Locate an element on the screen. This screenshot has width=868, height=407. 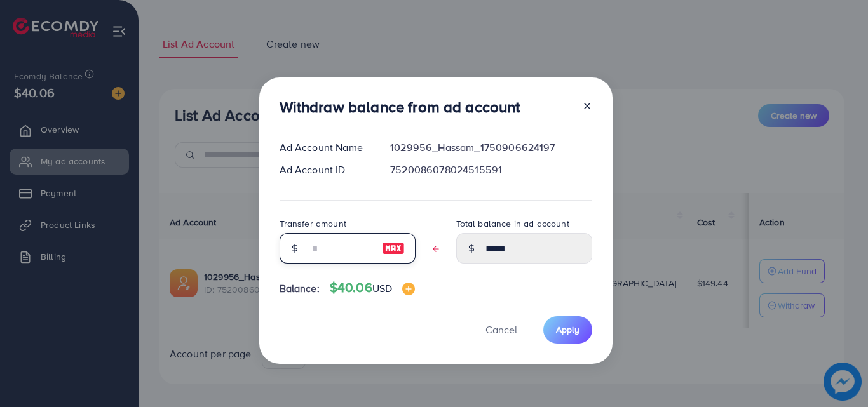
span: Balance: is located at coordinates (299, 288).